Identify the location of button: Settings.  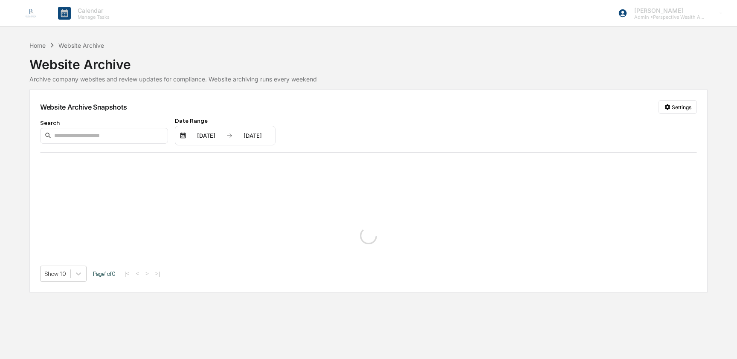
(678, 107).